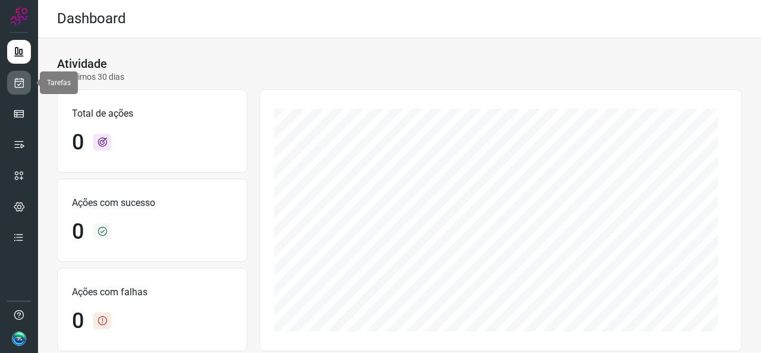  Describe the element at coordinates (19, 338) in the screenshot. I see `img: b169ae883a764c14770e775416c273a7.jpg` at that location.